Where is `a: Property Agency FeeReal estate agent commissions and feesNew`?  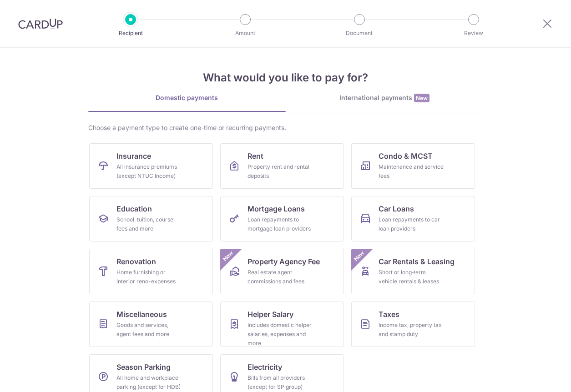
a: Property Agency FeeReal estate agent commissions and feesNew is located at coordinates (282, 271).